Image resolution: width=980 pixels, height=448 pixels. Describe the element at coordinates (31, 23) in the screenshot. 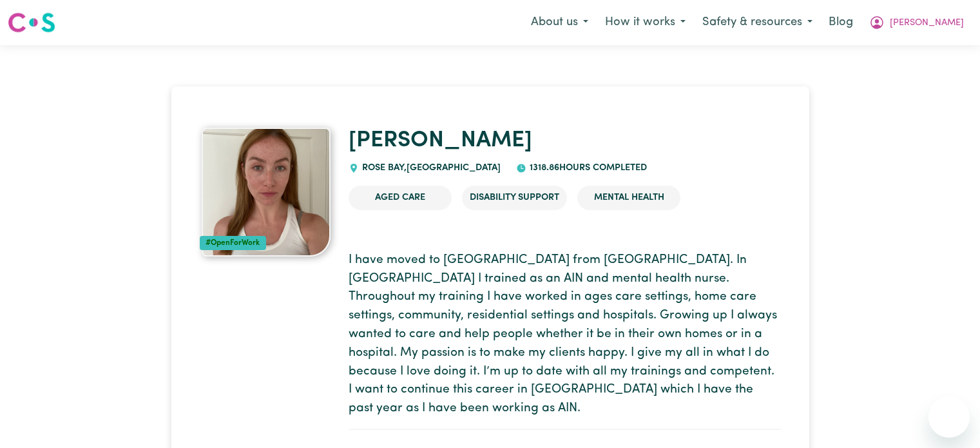

I see `a: Careseekers logo` at that location.